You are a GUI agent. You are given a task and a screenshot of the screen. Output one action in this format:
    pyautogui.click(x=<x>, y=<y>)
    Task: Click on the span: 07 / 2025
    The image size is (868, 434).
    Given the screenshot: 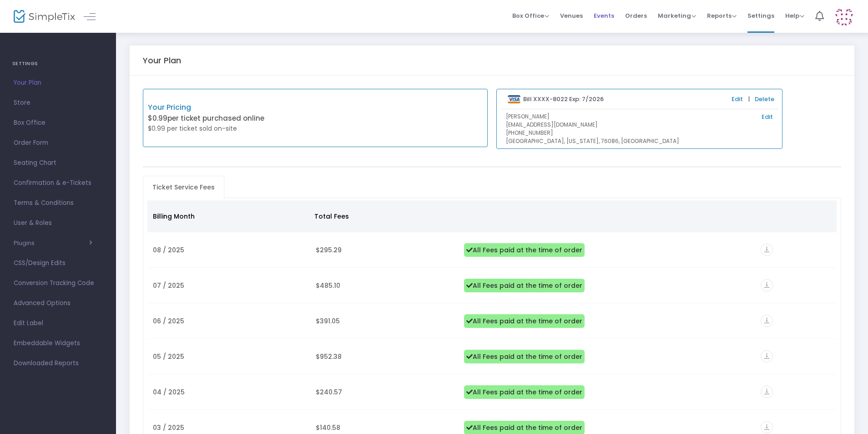 What is the action you would take?
    pyautogui.click(x=169, y=286)
    